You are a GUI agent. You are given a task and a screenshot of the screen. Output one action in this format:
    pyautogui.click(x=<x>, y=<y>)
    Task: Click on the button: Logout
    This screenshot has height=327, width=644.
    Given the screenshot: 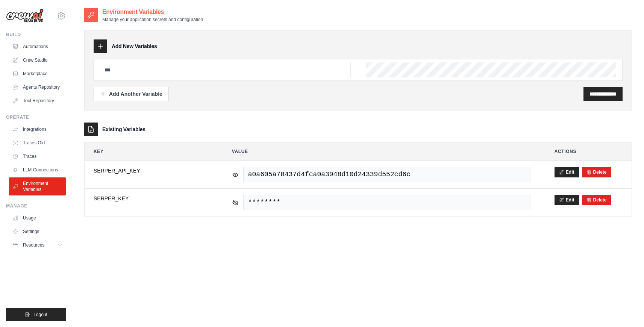 What is the action you would take?
    pyautogui.click(x=36, y=315)
    